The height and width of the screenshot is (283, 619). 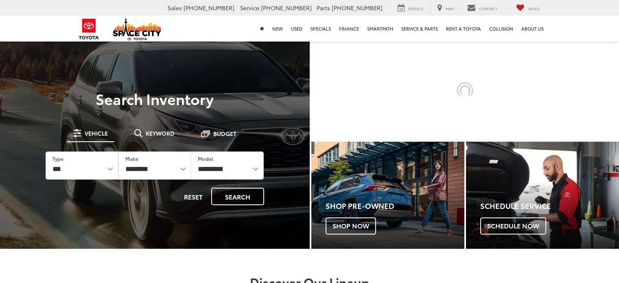 I want to click on label: Type, so click(x=58, y=158).